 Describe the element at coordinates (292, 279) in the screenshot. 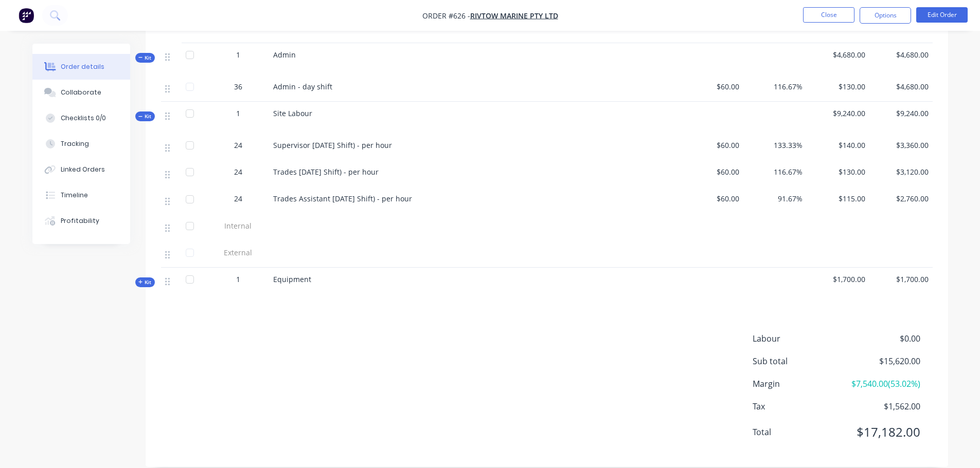

I see `span: Equipment` at that location.